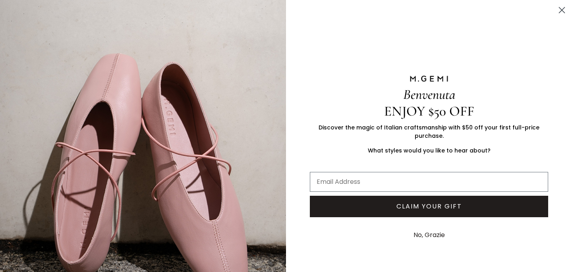 Image resolution: width=572 pixels, height=272 pixels. Describe the element at coordinates (429, 94) in the screenshot. I see `span: Benvenuta` at that location.